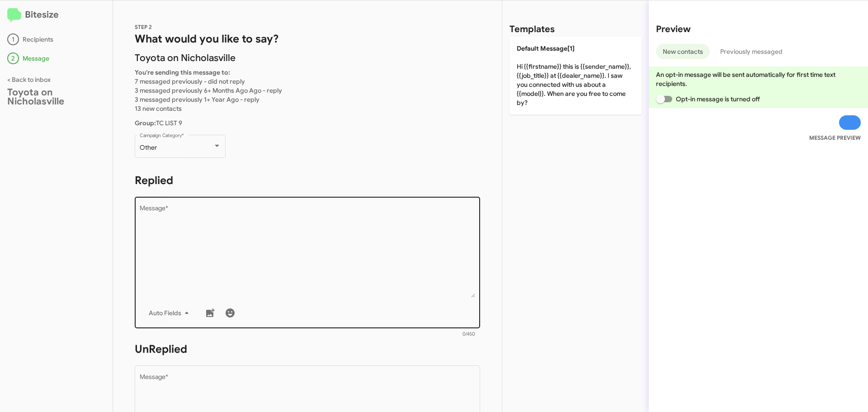 The width and height of the screenshot is (868, 412). I want to click on button: Auto Fields, so click(171, 313).